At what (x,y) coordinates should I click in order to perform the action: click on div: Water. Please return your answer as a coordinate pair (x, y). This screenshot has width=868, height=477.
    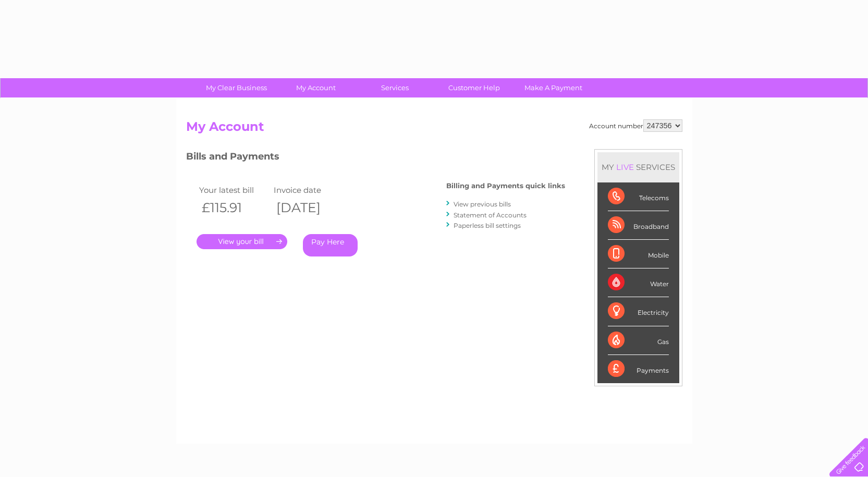
    Looking at the image, I should click on (638, 282).